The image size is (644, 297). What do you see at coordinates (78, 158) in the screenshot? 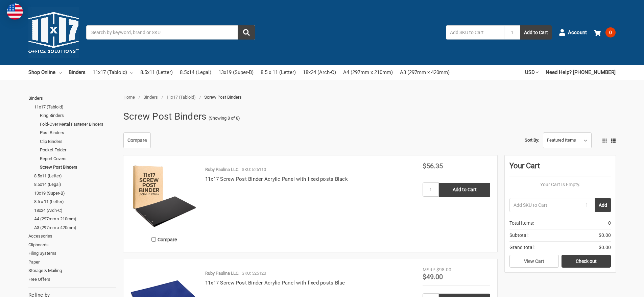
I see `a: Report Covers` at bounding box center [78, 158].